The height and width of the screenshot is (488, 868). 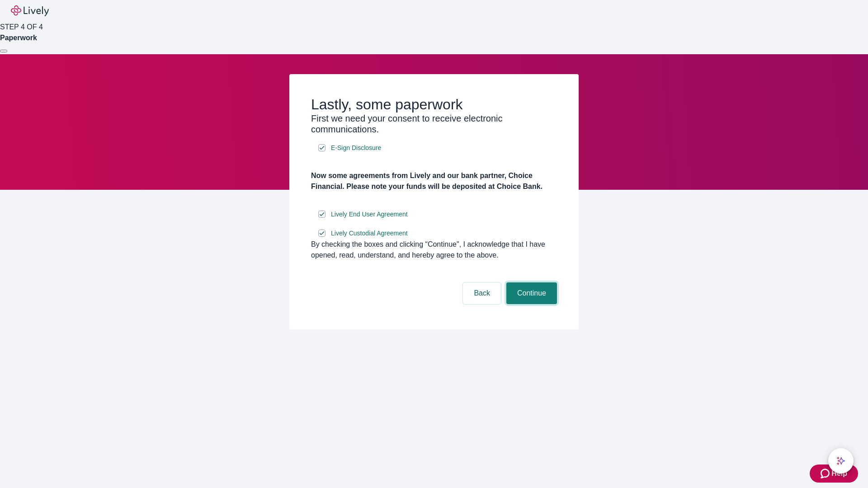 I want to click on h2: Lastly, some paperwork, so click(x=434, y=105).